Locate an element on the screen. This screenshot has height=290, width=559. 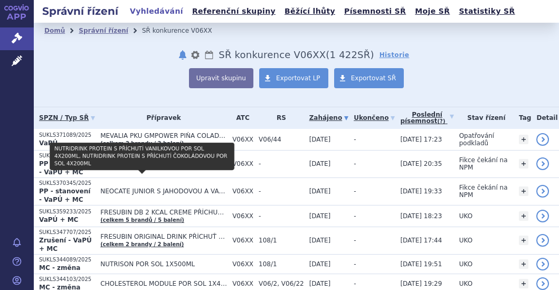
th: Stav řízení is located at coordinates (484, 118).